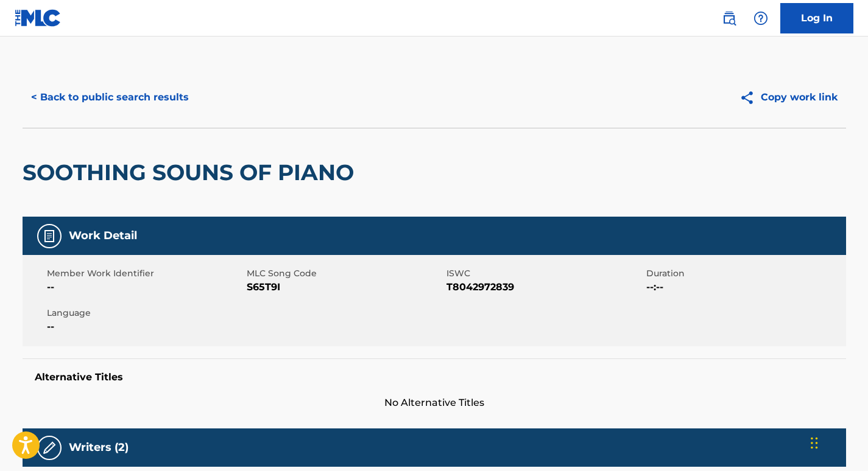 The image size is (868, 471). I want to click on span: No Alternative Titles, so click(435, 403).